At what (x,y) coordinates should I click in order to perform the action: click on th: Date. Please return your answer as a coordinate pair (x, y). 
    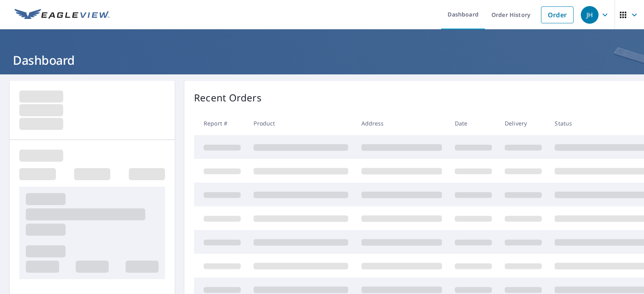
    Looking at the image, I should click on (473, 123).